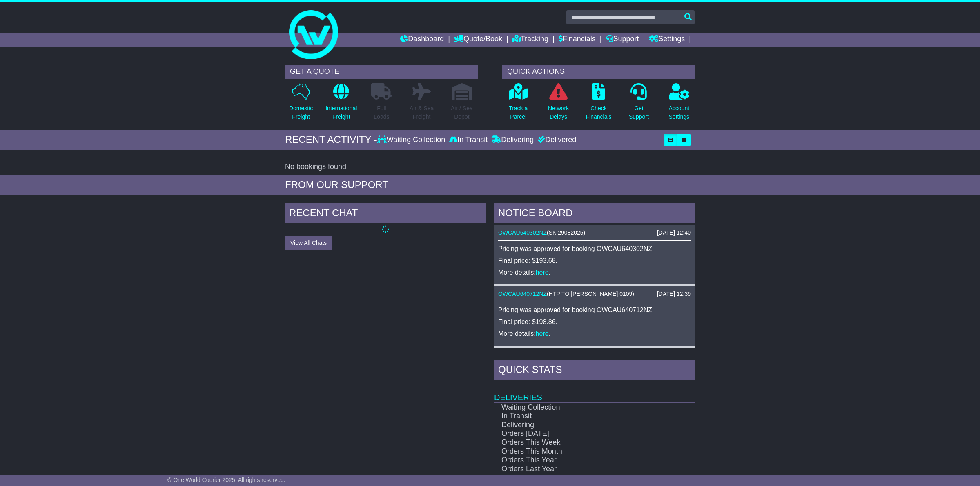  Describe the element at coordinates (518, 113) in the screenshot. I see `p: Track a Parcel` at that location.